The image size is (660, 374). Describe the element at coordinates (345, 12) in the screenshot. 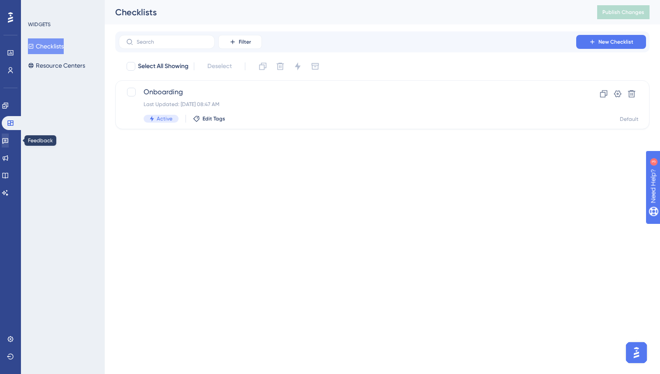

I see `div: Checklists` at that location.